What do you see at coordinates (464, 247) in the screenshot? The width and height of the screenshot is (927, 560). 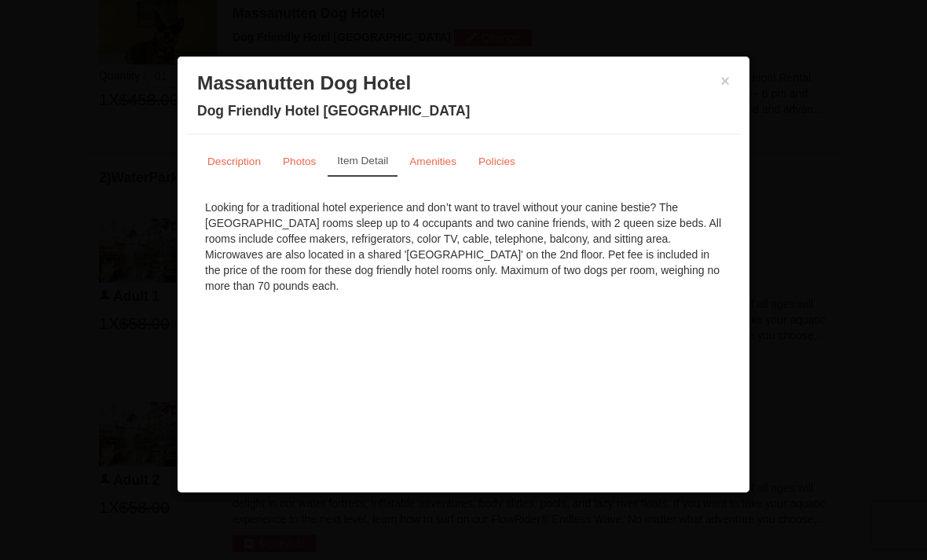 I see `div: Looking for a traditional hotel experience and don’t want to travel without your canine bestie? T...` at bounding box center [464, 247].